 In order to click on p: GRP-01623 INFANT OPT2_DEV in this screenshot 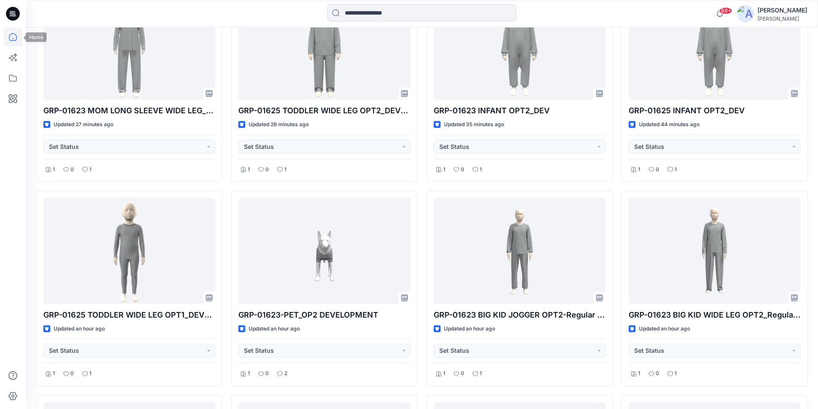, I will do `click(520, 111)`.